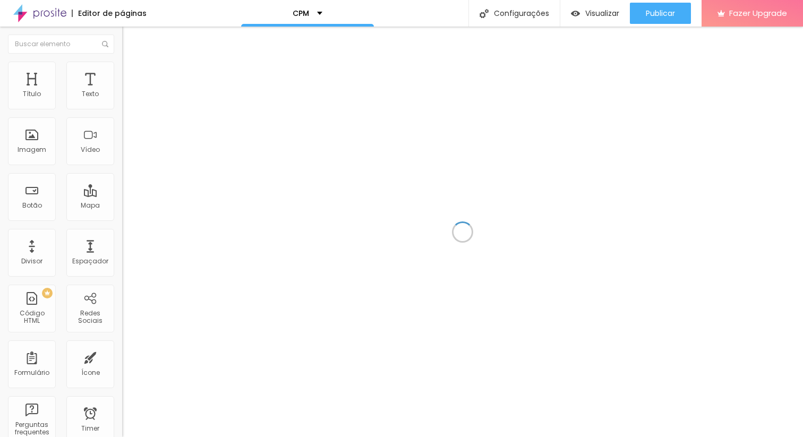 The width and height of the screenshot is (803, 437). What do you see at coordinates (758, 13) in the screenshot?
I see `span: Fazer Upgrade` at bounding box center [758, 13].